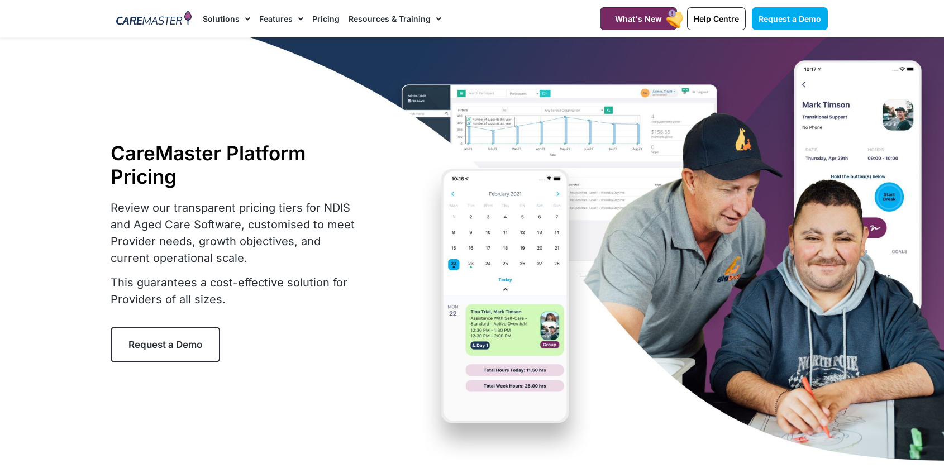  What do you see at coordinates (638, 18) in the screenshot?
I see `span: What's New` at bounding box center [638, 18].